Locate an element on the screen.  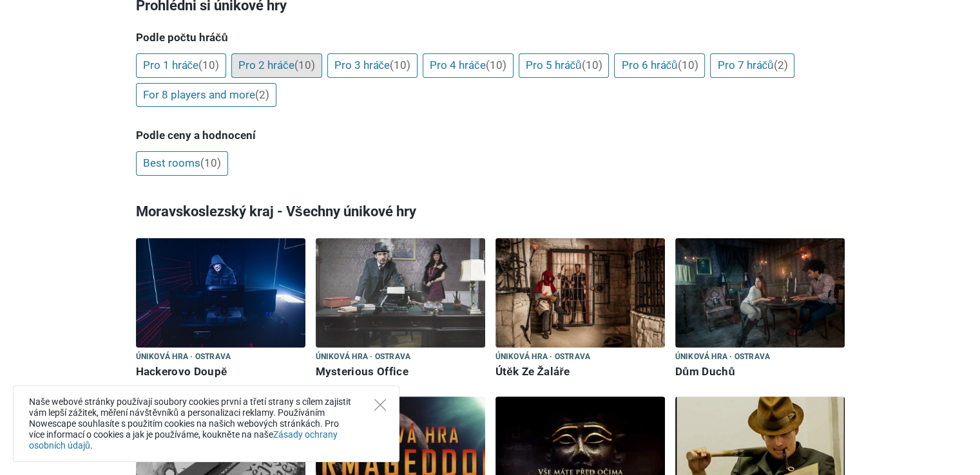
a: Hackerovo Doupě Úniková hra · Ostrava Hackerovo Doupě is located at coordinates (220, 310).